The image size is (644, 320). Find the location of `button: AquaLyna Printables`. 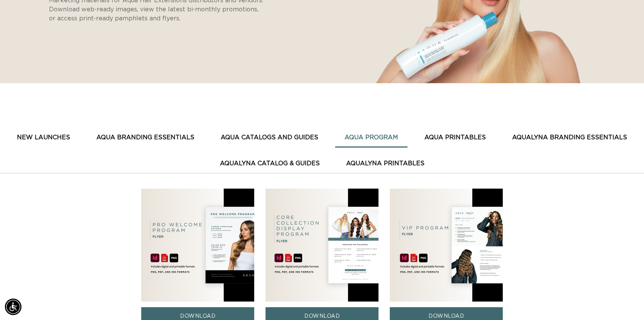

button: AquaLyna Printables is located at coordinates (386, 163).